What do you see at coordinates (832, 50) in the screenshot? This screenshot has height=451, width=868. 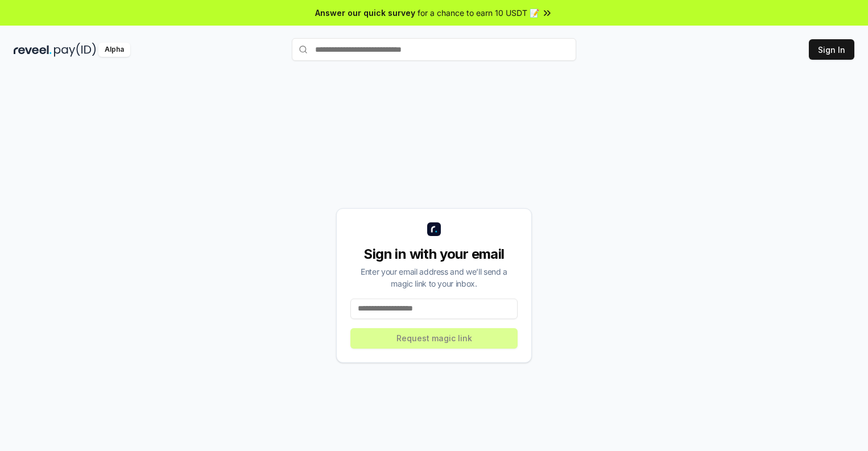 I see `button: Sign In` at bounding box center [832, 50].